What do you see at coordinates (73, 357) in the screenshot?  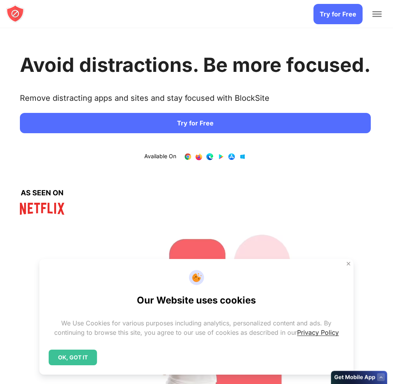 I see `div: OK, GOT IT` at bounding box center [73, 357].